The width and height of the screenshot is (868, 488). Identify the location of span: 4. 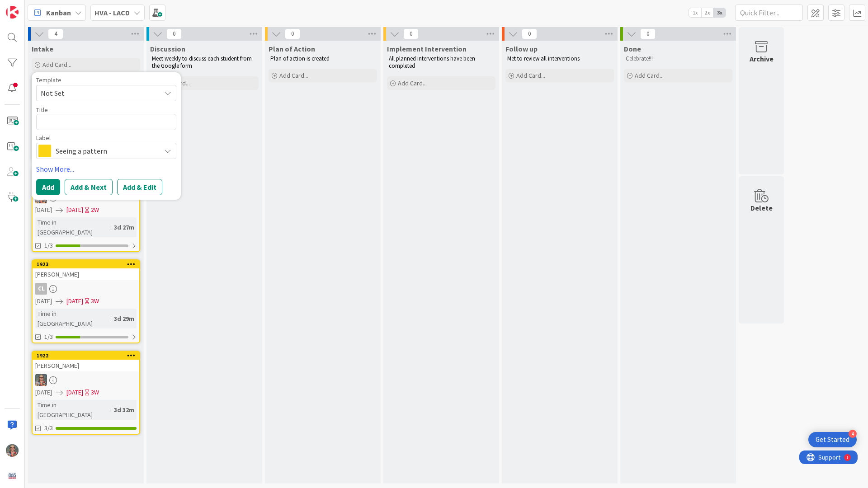
(56, 34).